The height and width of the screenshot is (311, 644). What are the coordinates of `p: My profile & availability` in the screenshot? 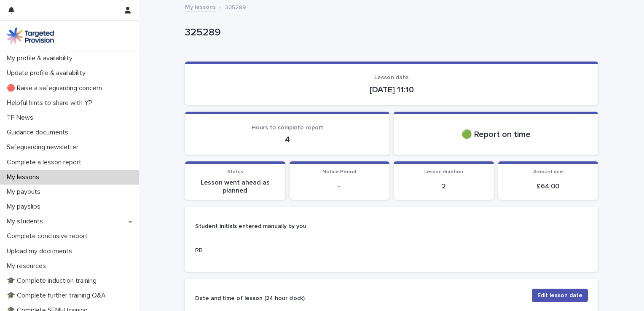 It's located at (41, 58).